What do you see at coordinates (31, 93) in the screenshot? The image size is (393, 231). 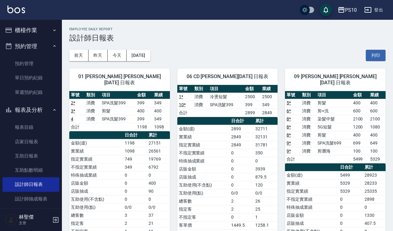 I see `a: 單週預約紀錄` at bounding box center [31, 93].